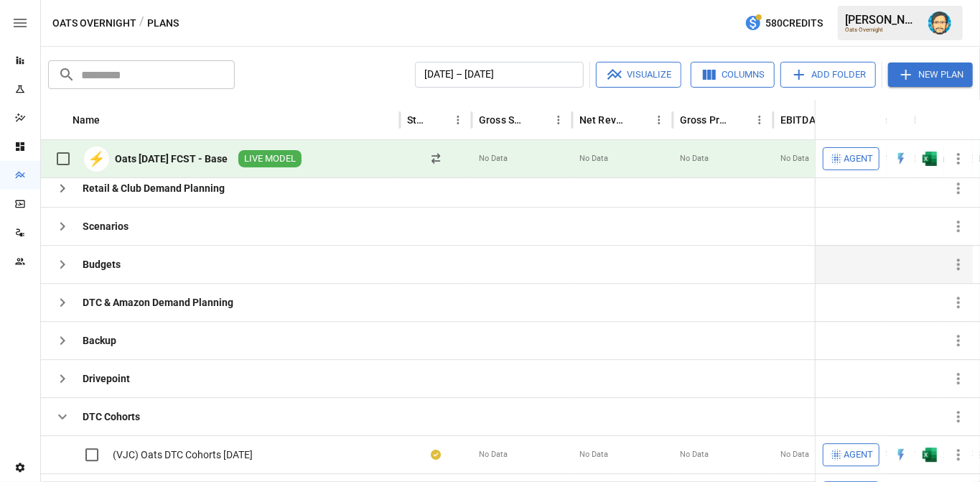 Image resolution: width=980 pixels, height=482 pixels. Describe the element at coordinates (154, 188) in the screenshot. I see `div: Retail & Club Demand Planning` at that location.